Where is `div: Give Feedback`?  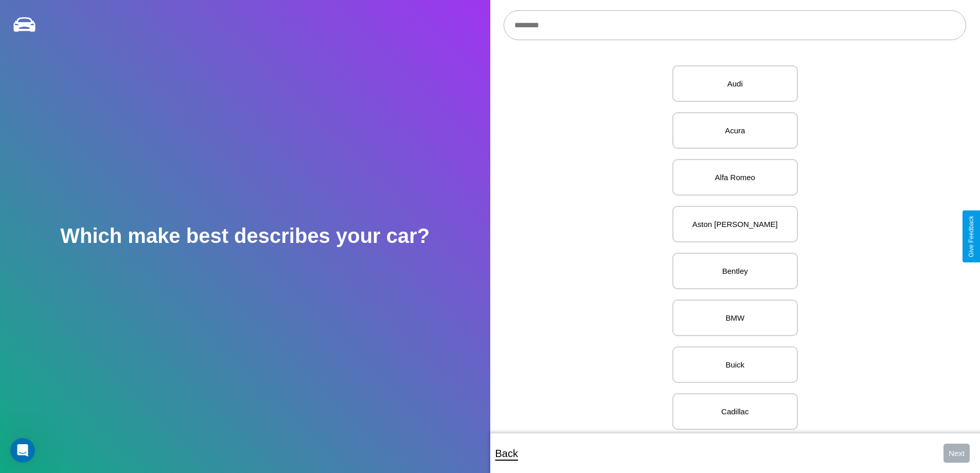 div: Give Feedback is located at coordinates (971, 236).